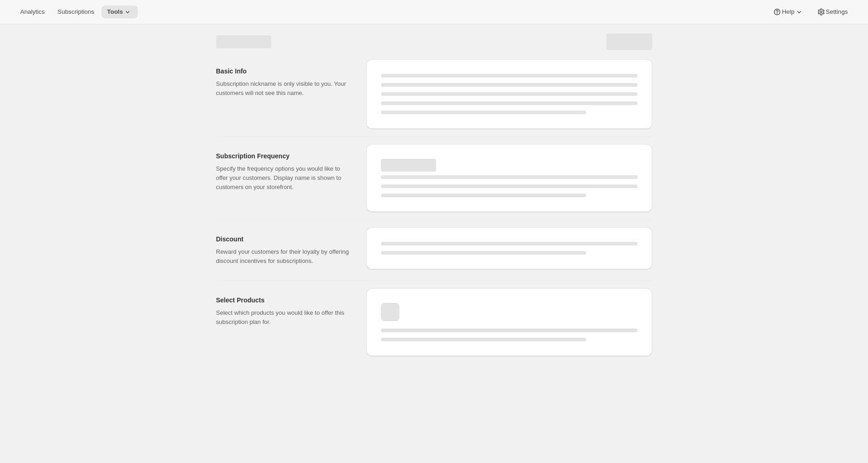 The image size is (868, 463). What do you see at coordinates (283, 156) in the screenshot?
I see `h2: Subscription Frequency` at bounding box center [283, 156].